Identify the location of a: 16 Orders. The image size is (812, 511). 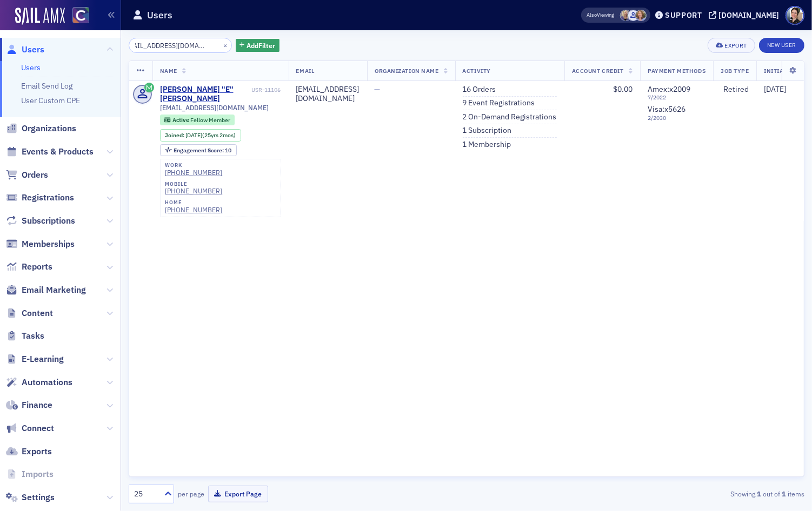
(480, 90).